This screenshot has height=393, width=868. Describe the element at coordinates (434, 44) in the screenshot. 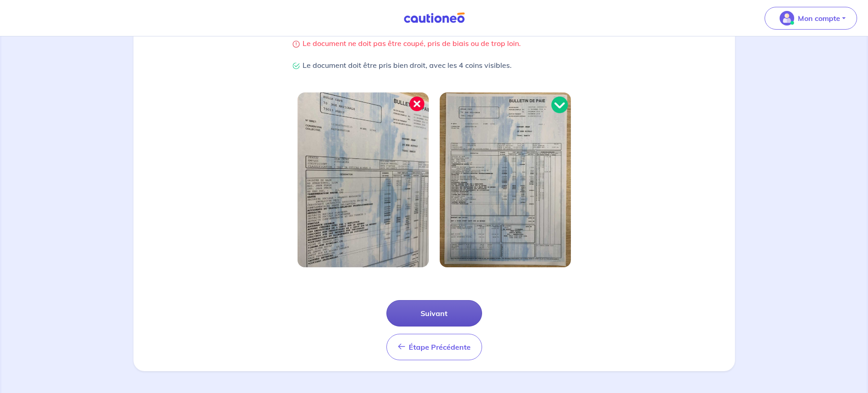

I see `p: Le document ne doit pas être coupé, pris de biais ou de trop loin.` at that location.